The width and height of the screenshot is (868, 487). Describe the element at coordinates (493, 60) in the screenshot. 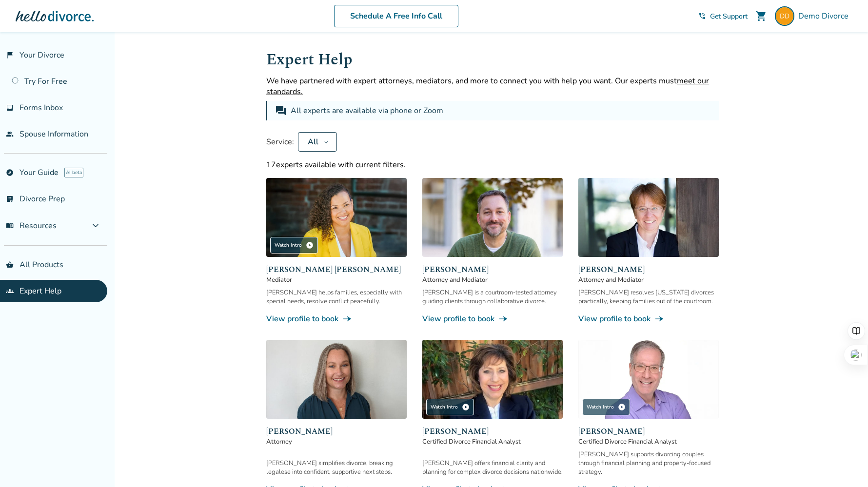

I see `h1: Expert Help` at that location.